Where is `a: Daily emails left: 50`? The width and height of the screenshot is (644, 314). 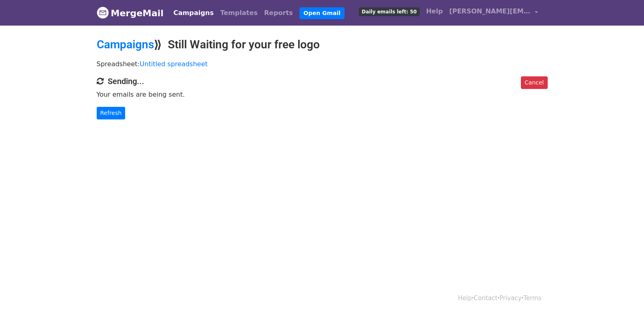 a: Daily emails left: 50 is located at coordinates (389, 11).